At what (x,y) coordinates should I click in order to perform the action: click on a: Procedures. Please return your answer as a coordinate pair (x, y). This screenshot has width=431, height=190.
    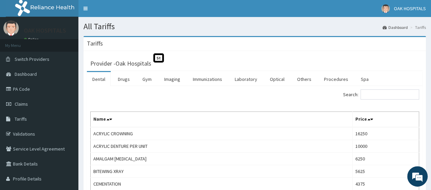
    Looking at the image, I should click on (336, 79).